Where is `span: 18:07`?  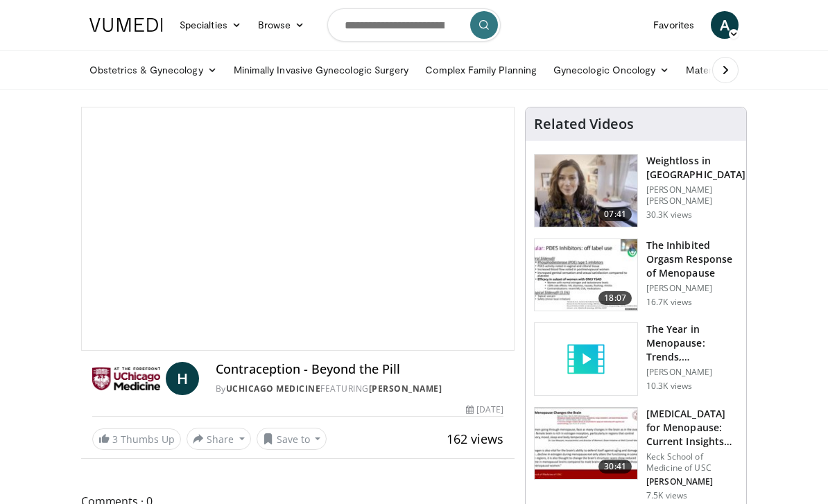
span: 18:07 is located at coordinates (615, 298).